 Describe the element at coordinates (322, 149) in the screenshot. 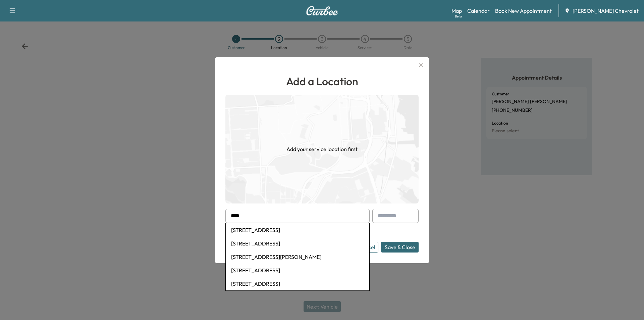

I see `h1: Add your service location first` at that location.